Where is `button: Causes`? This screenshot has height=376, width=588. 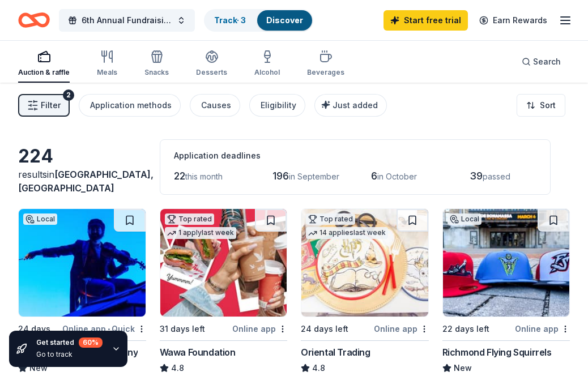
button: Causes is located at coordinates (215, 105).